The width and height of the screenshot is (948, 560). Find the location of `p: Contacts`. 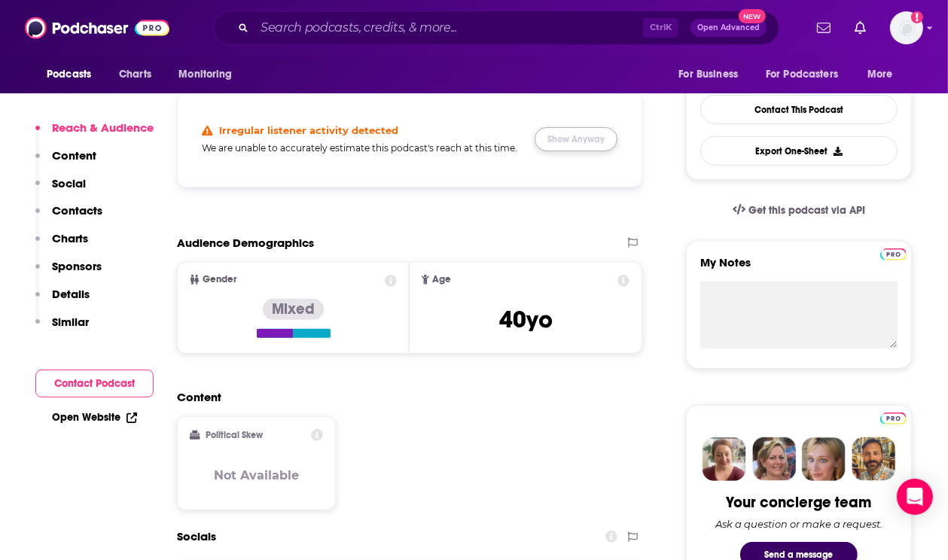

p: Contacts is located at coordinates (76, 210).